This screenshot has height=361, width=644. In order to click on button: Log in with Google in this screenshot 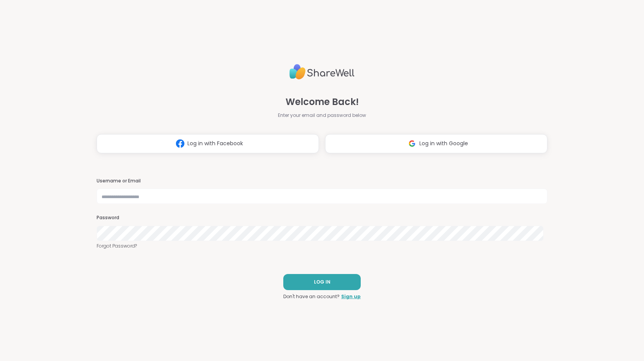, I will do `click(436, 144)`.